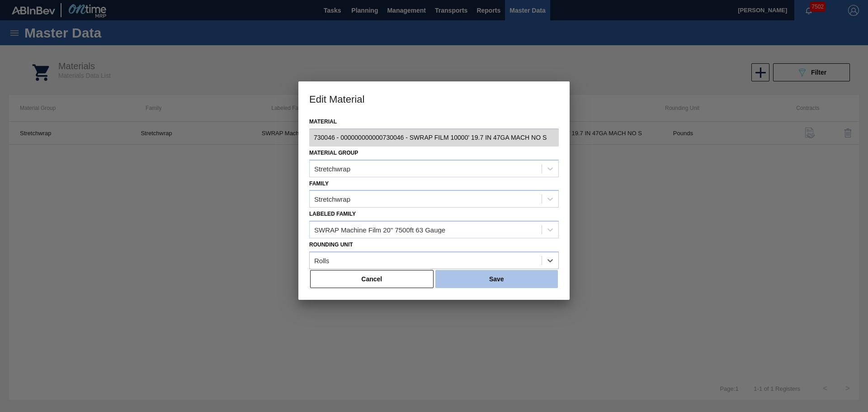 The image size is (868, 412). I want to click on label: Material Group, so click(333, 153).